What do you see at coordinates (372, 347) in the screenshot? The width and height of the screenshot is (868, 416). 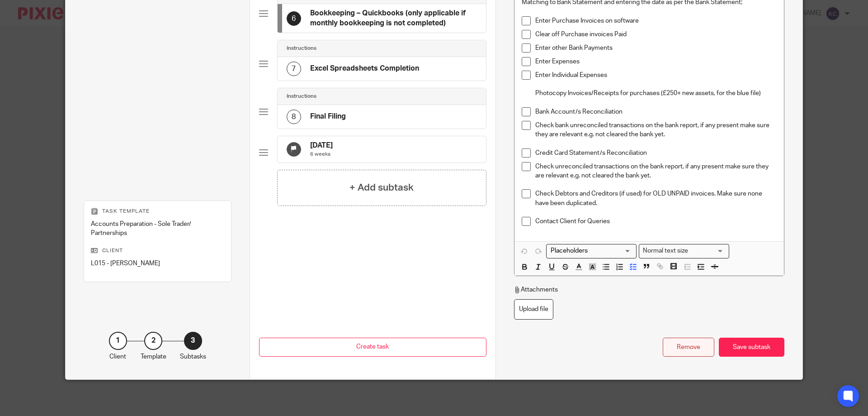 I see `button: Create task` at bounding box center [372, 347].